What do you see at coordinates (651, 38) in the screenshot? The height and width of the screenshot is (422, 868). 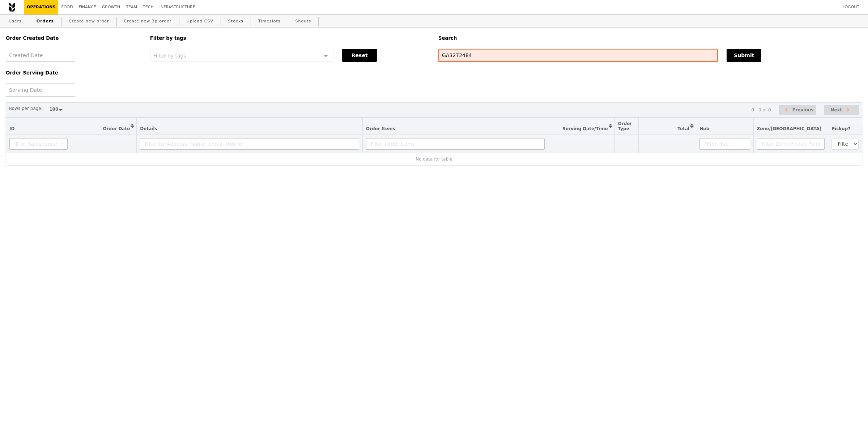 I see `h5: Search` at bounding box center [651, 38].